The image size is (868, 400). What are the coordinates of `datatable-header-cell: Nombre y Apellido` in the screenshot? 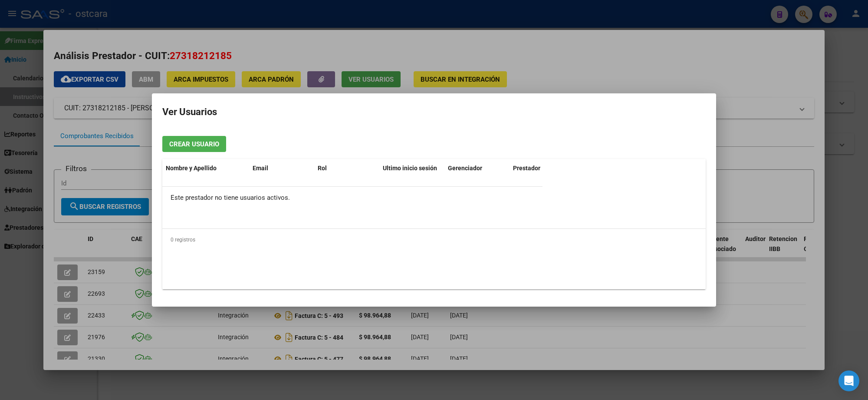 It's located at (205, 168).